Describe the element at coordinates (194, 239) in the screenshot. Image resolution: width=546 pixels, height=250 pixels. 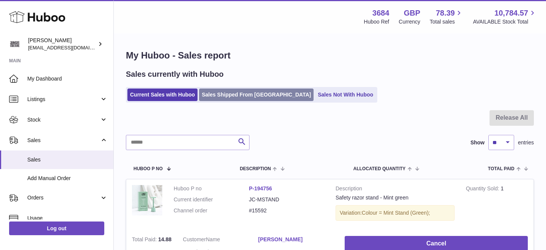
I see `span: Customer` at that location.